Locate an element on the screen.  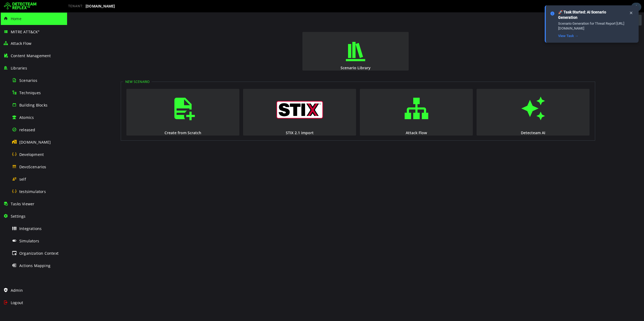
span: testsimulators is located at coordinates (33, 191).